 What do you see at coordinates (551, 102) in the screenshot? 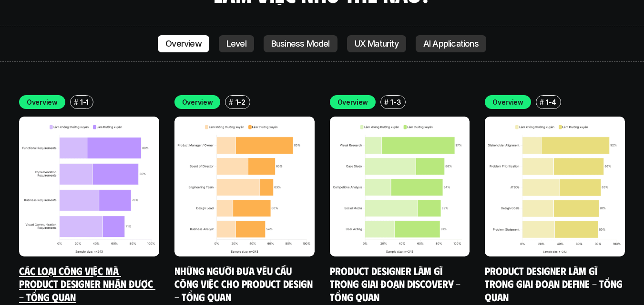
I see `p: 1-4` at bounding box center [551, 102].